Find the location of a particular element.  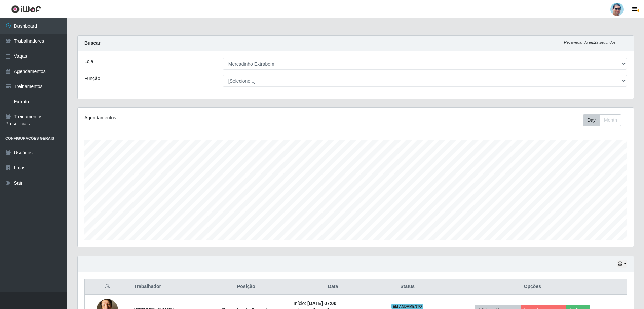

div: First group is located at coordinates (602, 120).